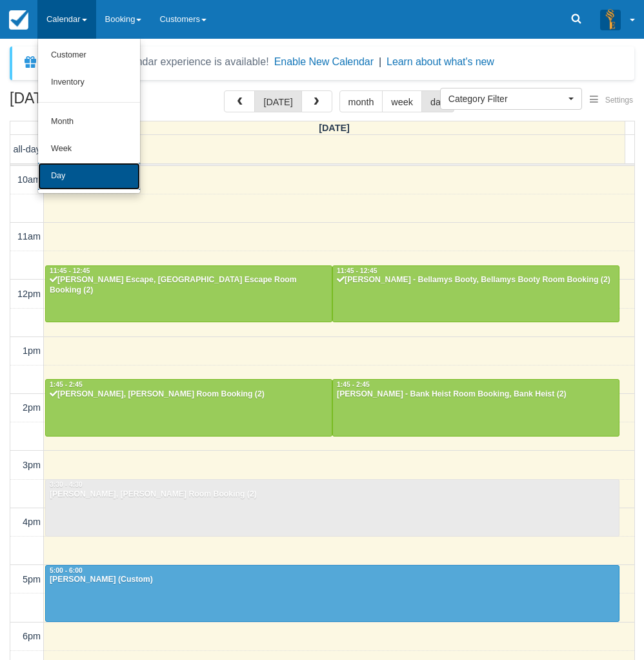 This screenshot has width=644, height=660. What do you see at coordinates (512, 99) in the screenshot?
I see `button: Category Filter` at bounding box center [512, 99].